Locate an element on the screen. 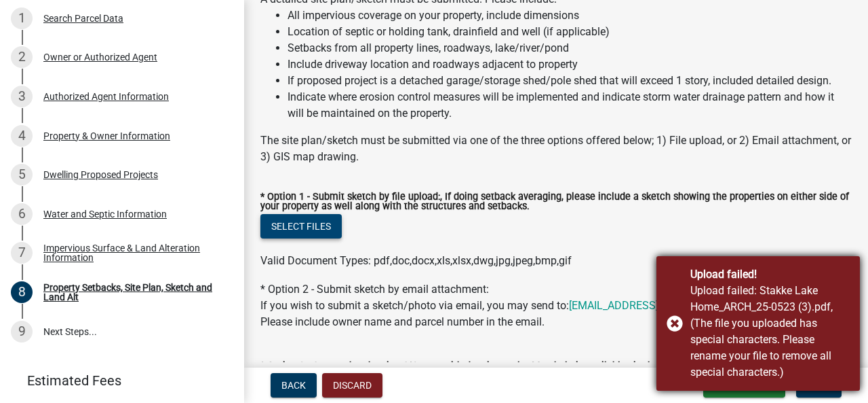 The width and height of the screenshot is (868, 403). button: Discard is located at coordinates (353, 385).